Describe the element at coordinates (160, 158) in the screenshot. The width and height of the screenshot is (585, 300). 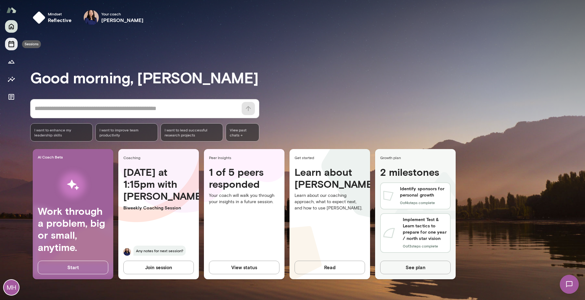
I see `span: Coaching` at that location.